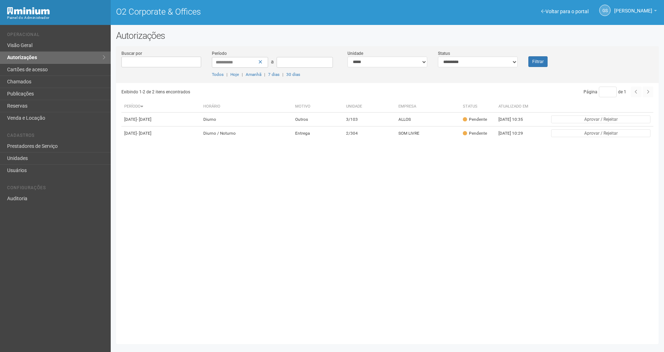 The height and width of the screenshot is (352, 664). I want to click on div: Exibindo 1-2 de 2 itens encontrados, so click(253, 92).